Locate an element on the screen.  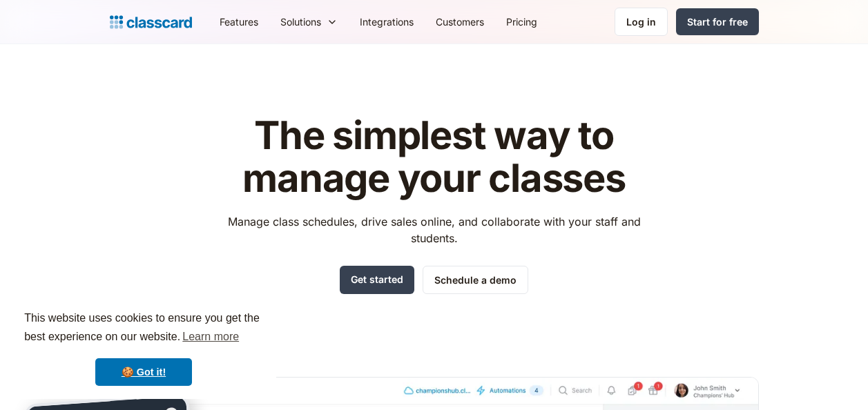
a: Start for free is located at coordinates (717, 22).